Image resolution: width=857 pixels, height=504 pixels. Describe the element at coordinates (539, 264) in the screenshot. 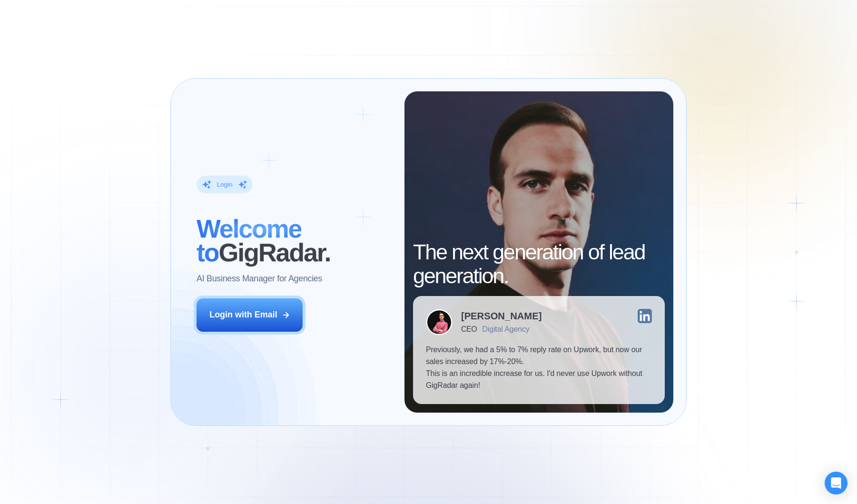

I see `h2: The next generation of lead generation.` at that location.